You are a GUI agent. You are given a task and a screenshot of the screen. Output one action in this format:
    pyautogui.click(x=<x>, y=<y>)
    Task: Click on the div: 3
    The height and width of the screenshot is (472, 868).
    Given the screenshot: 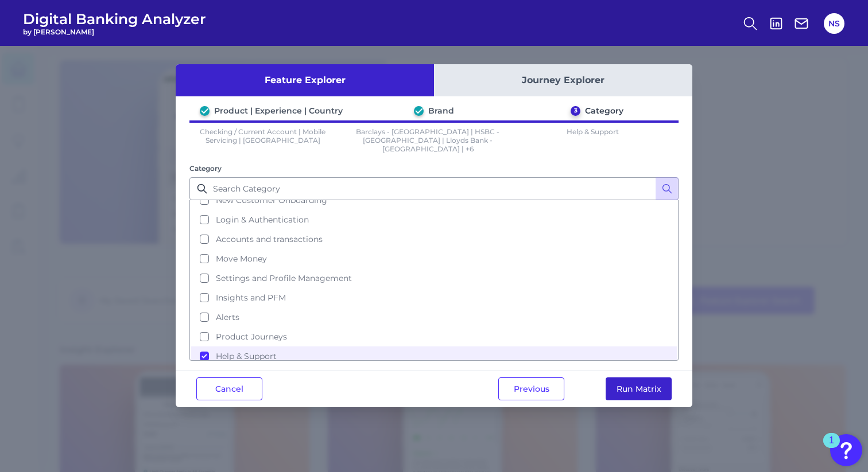 What is the action you would take?
    pyautogui.click(x=575, y=111)
    